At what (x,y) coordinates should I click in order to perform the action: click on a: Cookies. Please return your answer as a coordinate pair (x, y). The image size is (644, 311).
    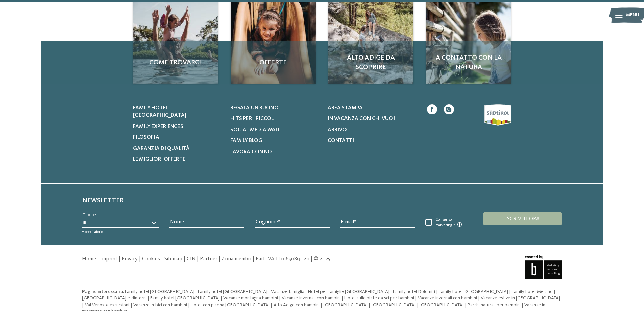
    Looking at the image, I should click on (151, 259).